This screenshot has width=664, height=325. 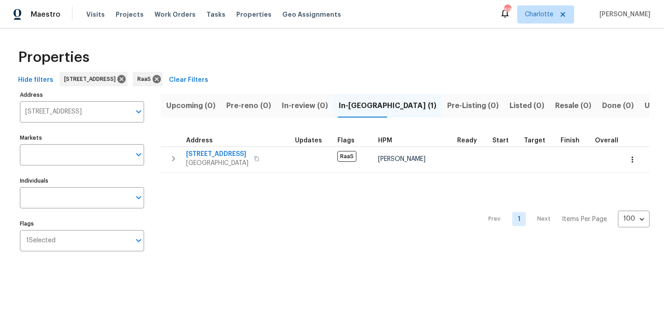 I want to click on span: Hide filters, so click(x=36, y=80).